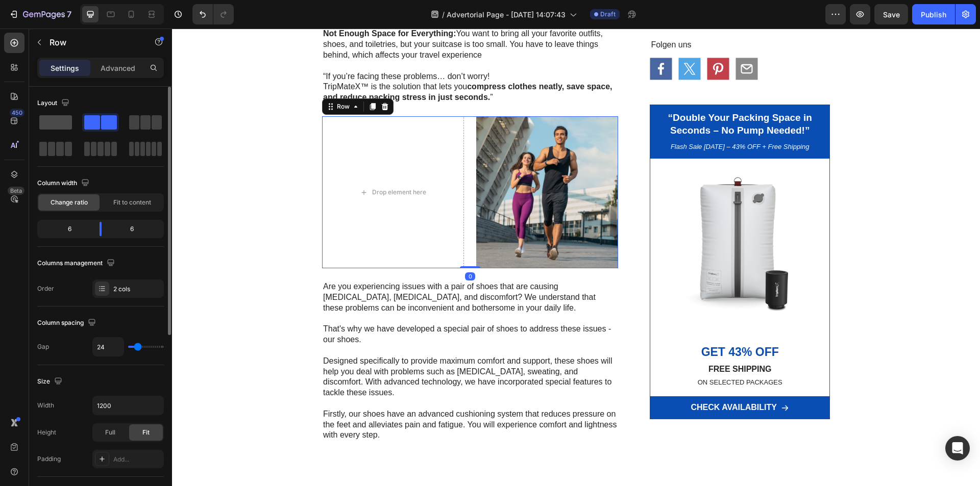 This screenshot has width=980, height=486. I want to click on div: Beta, so click(16, 191).